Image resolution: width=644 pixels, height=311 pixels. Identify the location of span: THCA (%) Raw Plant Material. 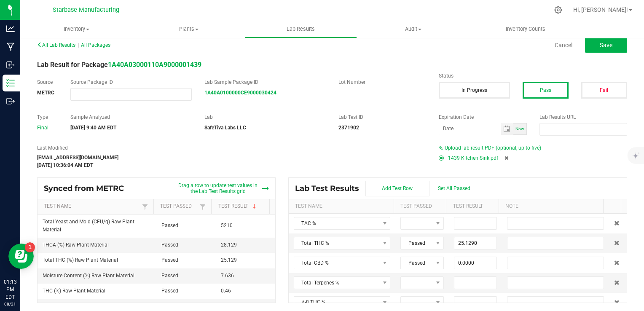
(76, 245).